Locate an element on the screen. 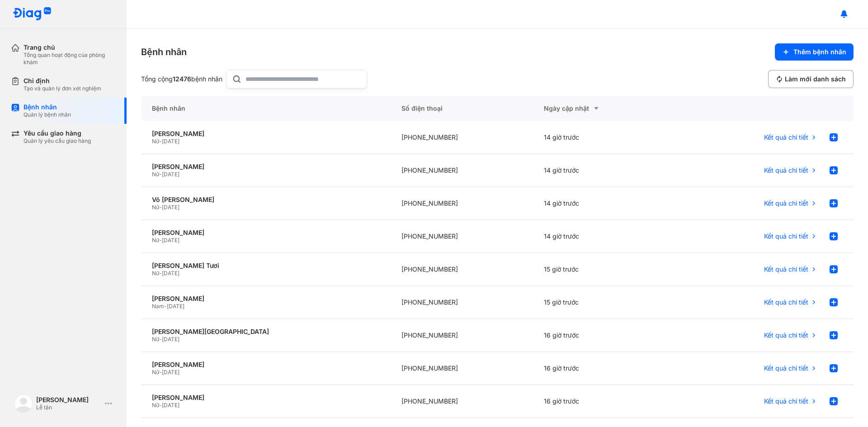 The image size is (868, 427). div: Quản lý bệnh nhân is located at coordinates (47, 115).